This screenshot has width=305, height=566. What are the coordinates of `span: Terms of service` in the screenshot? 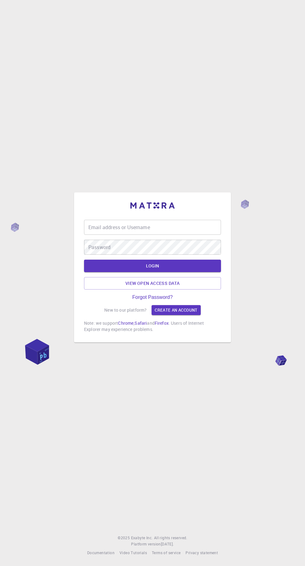 It's located at (166, 552).